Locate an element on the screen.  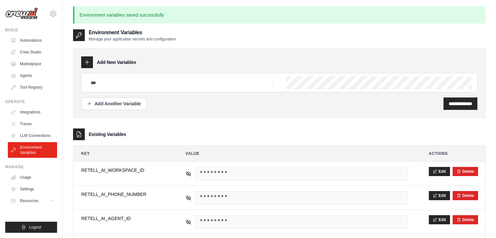
a: Agents is located at coordinates (32, 76).